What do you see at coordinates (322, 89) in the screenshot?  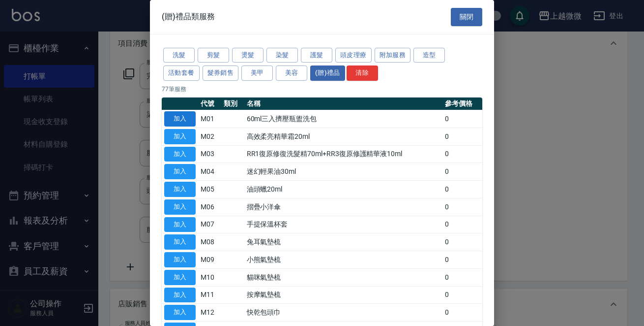 I see `p: 77 筆服務` at bounding box center [322, 89].